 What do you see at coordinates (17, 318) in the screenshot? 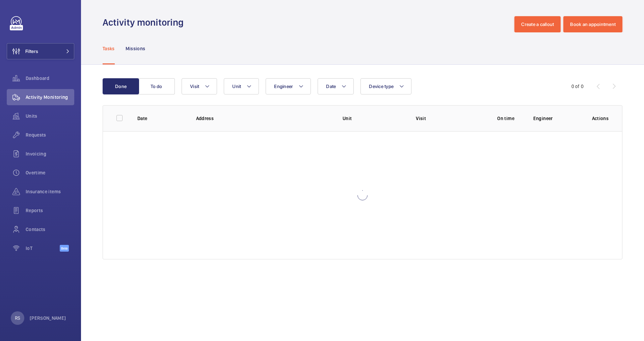
I see `p: RS` at bounding box center [17, 318].